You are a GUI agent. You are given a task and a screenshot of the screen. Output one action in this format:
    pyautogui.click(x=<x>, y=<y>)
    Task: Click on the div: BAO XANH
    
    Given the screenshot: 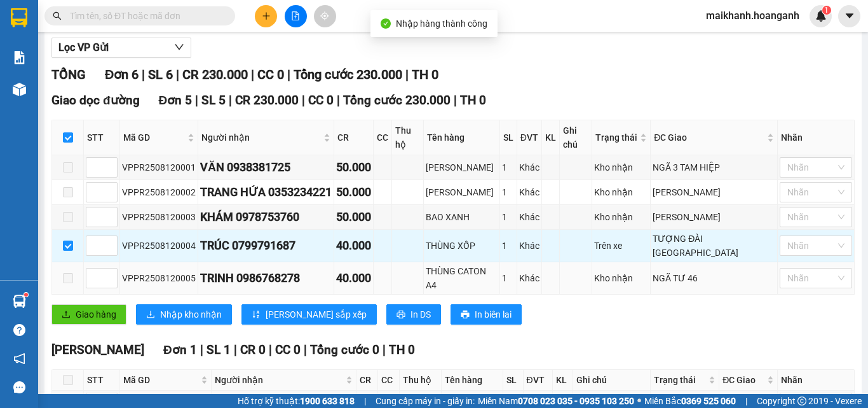 What is the action you would take?
    pyautogui.click(x=461, y=217)
    